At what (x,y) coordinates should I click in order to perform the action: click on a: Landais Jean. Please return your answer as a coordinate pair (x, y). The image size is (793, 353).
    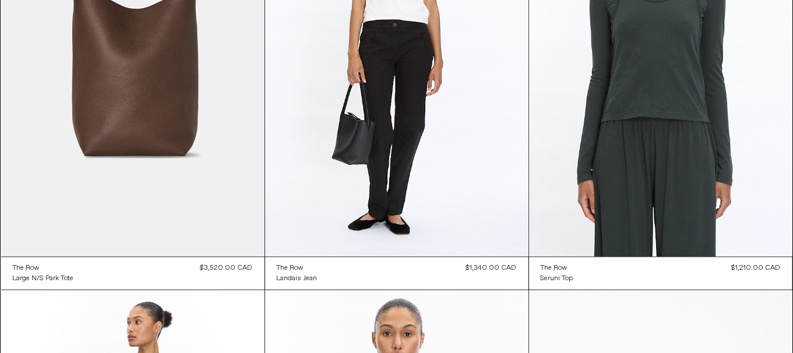
    Looking at the image, I should click on (297, 279).